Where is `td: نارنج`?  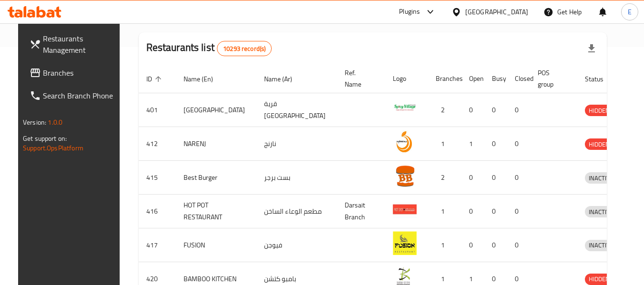 td: نارنج is located at coordinates (296, 144).